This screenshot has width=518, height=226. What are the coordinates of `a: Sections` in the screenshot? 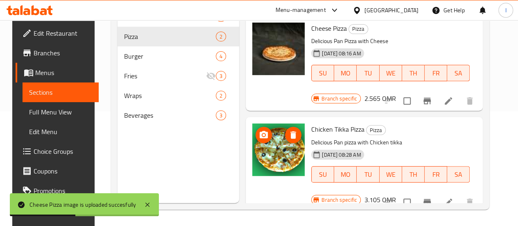 It's located at (61, 92).